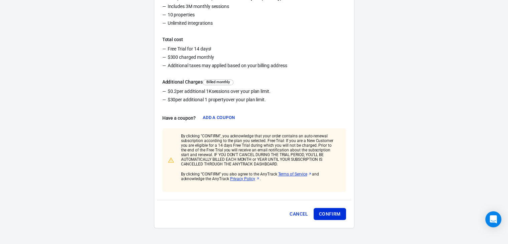  I want to click on a: Privacy Policy, so click(245, 179).